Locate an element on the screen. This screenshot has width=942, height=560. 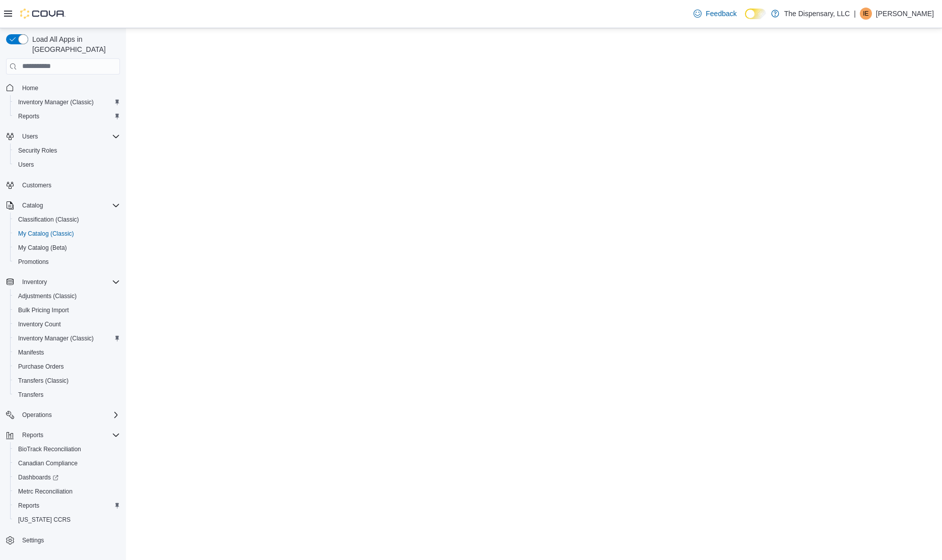
input: Dark Mode is located at coordinates (755, 13).